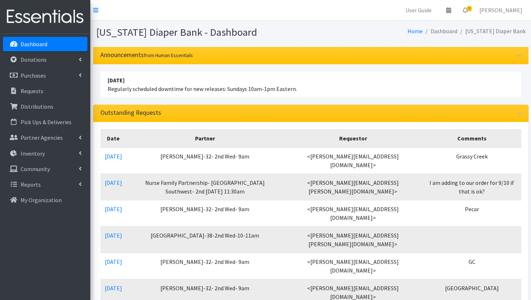  What do you see at coordinates (418, 10) in the screenshot?
I see `a: User Guide` at bounding box center [418, 10].